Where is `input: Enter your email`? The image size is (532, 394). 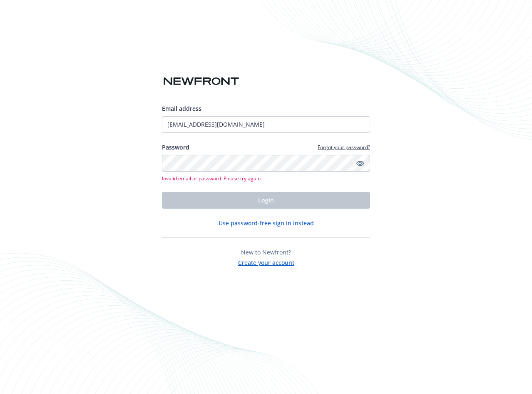 input: Enter your email is located at coordinates (266, 125).